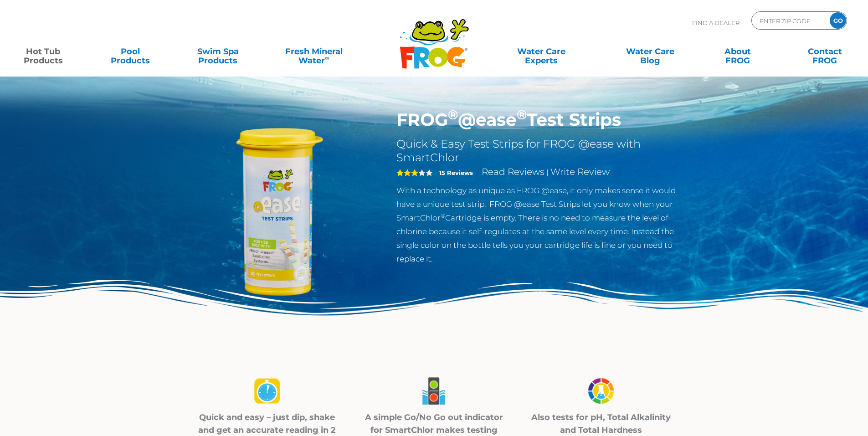 The height and width of the screenshot is (436, 868). I want to click on a: ContactFROG, so click(825, 51).